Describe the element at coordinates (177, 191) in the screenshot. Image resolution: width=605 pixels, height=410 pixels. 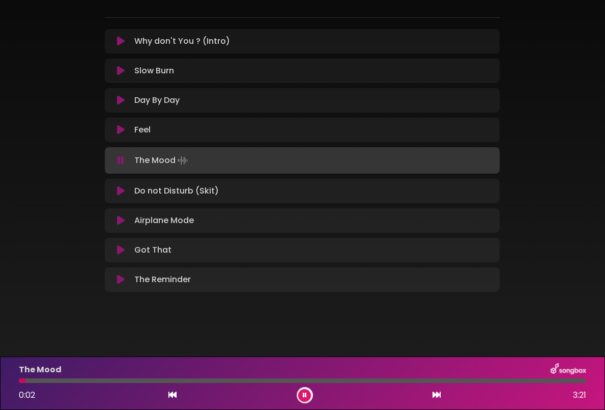
I see `p: Do not Disturb (Skit)` at that location.